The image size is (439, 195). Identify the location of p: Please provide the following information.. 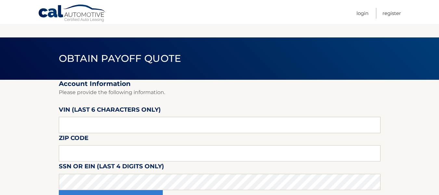
(220, 92).